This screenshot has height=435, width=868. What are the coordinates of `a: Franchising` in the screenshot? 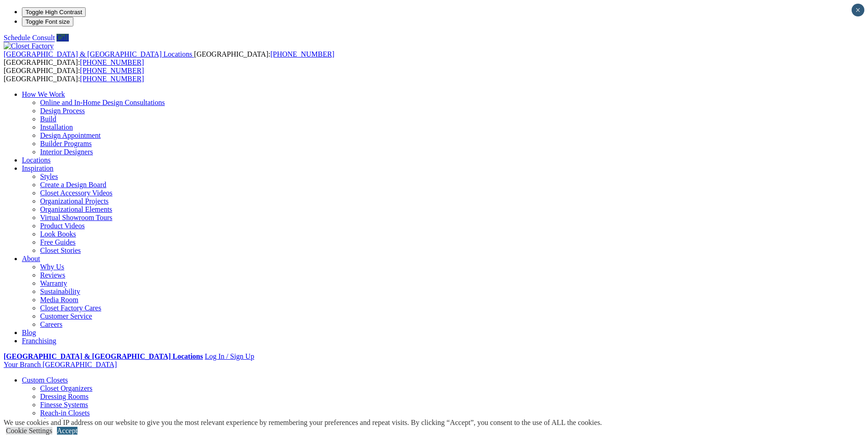 It's located at (39, 340).